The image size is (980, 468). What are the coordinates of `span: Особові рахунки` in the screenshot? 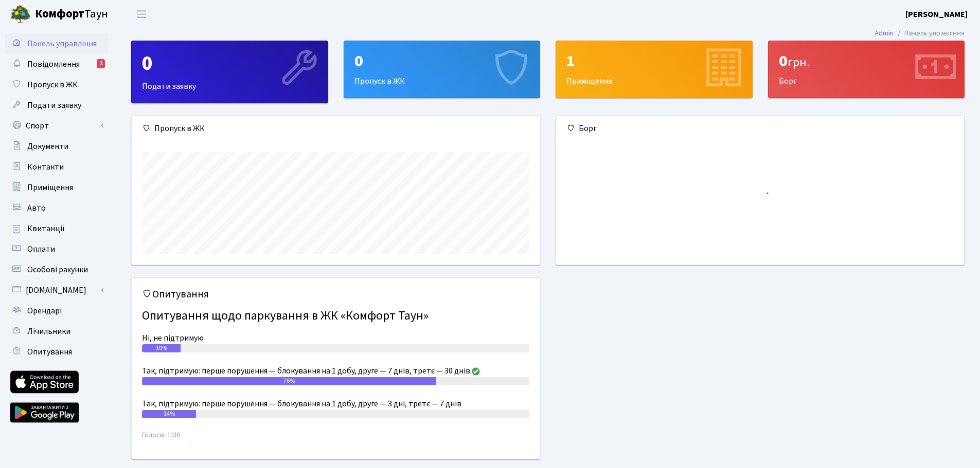 It's located at (58, 270).